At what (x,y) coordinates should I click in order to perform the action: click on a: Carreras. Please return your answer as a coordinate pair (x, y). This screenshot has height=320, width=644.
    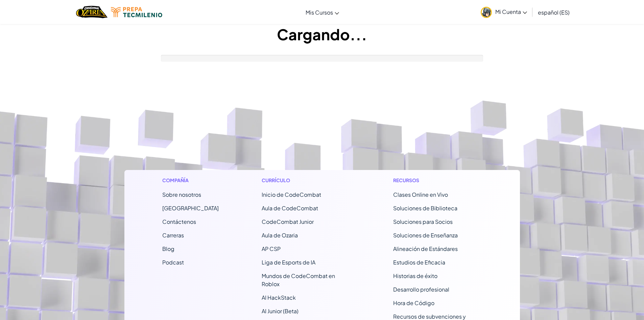
    Looking at the image, I should click on (173, 235).